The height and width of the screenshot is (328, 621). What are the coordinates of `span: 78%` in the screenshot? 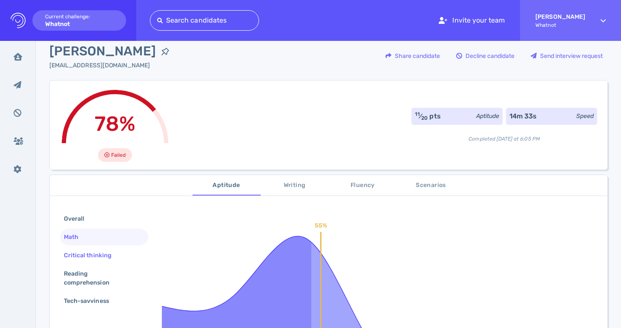 It's located at (115, 123).